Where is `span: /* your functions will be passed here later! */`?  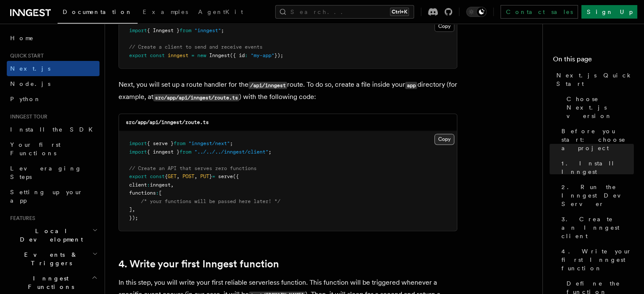
span: /* your functions will be passed here later! */ is located at coordinates (210, 201).